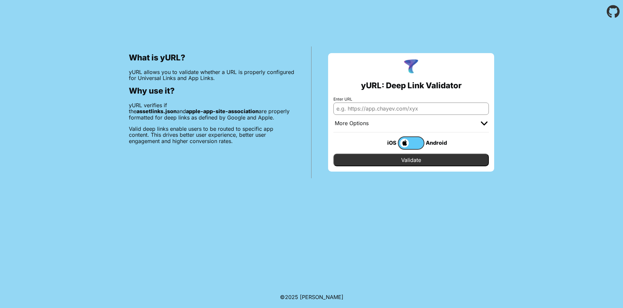  I want to click on a: Michael Ibragimchayev's Personal Site, so click(322, 297).